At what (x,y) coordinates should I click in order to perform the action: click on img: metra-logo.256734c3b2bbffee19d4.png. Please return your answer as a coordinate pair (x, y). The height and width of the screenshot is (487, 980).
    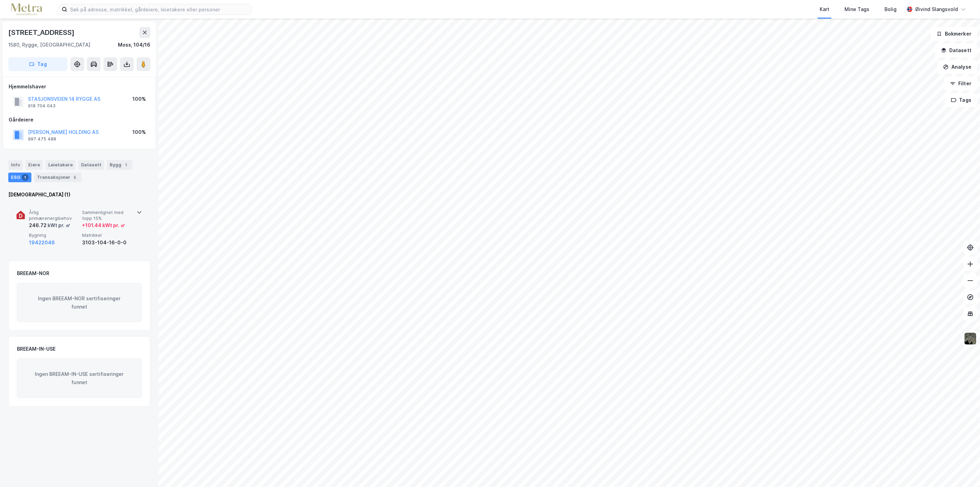
    Looking at the image, I should click on (27, 9).